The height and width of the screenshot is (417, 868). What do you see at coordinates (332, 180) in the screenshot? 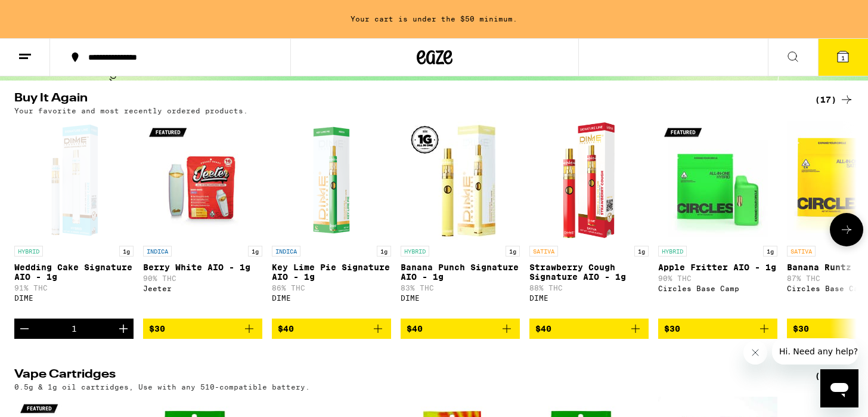
I see `img: DIME - Key Lime Pie Signature AIO - 1g` at bounding box center [332, 180].